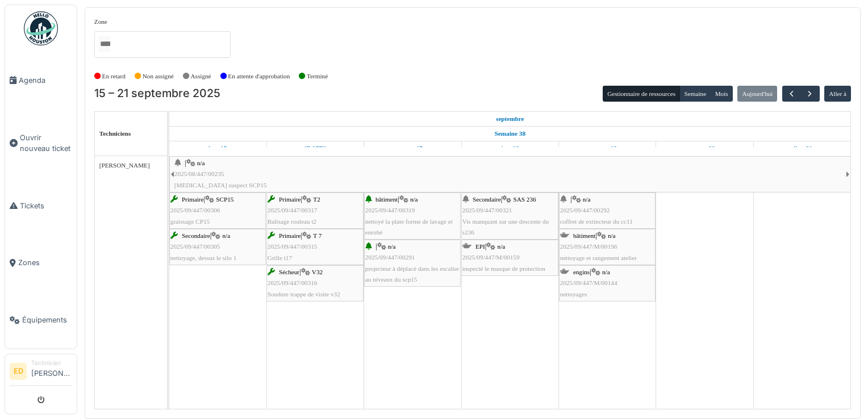 Image resolution: width=868 pixels, height=419 pixels. Describe the element at coordinates (596, 221) in the screenshot. I see `span: coffret de extincteur du cc11` at that location.